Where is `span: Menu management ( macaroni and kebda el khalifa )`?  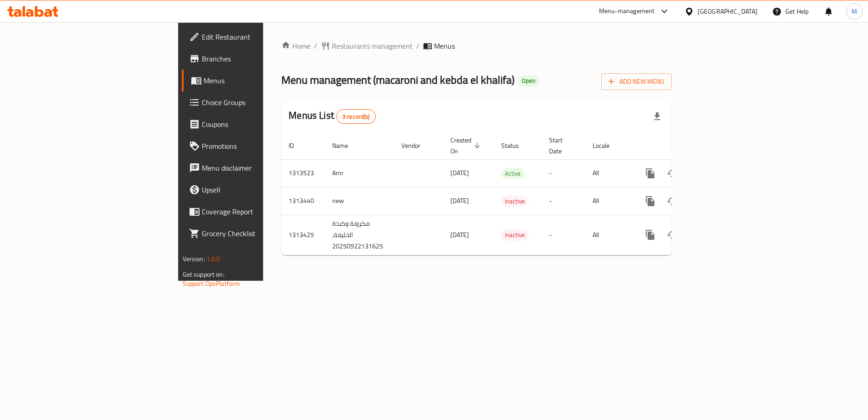 span: Menu management ( macaroni and kebda el khalifa ) is located at coordinates (398, 80).